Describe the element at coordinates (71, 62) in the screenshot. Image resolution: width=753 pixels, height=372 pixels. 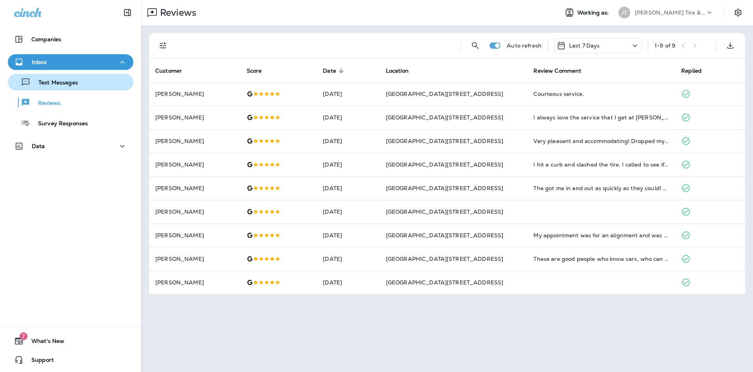
I see `button: Inbox` at that location.